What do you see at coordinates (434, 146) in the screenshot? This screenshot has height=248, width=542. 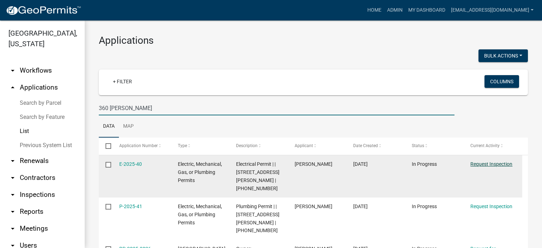 I see `datatable-header-cell: Status` at bounding box center [434, 146].